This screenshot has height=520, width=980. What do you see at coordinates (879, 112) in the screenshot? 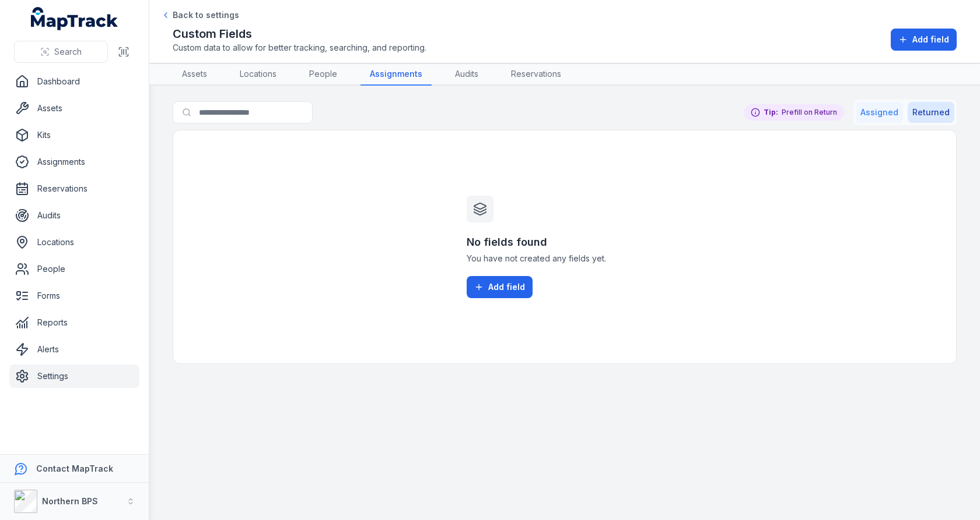
I see `button: Assigned` at bounding box center [879, 112].